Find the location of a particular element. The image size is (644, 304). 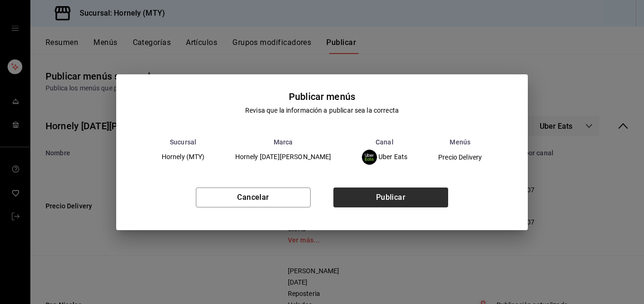

th: Sucursal is located at coordinates (183, 142).